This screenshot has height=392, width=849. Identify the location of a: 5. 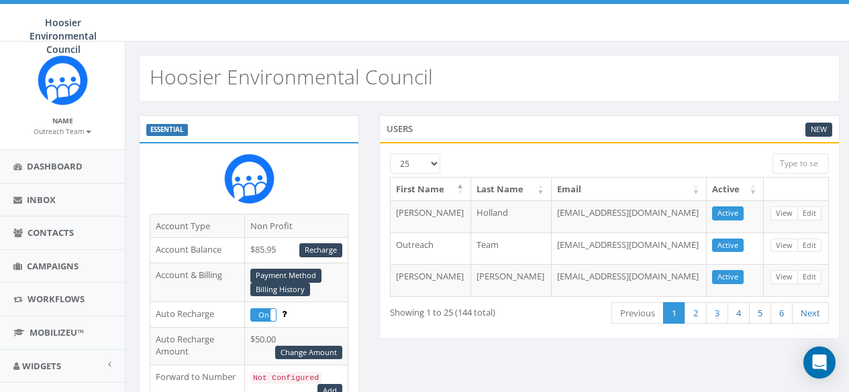
(759, 313).